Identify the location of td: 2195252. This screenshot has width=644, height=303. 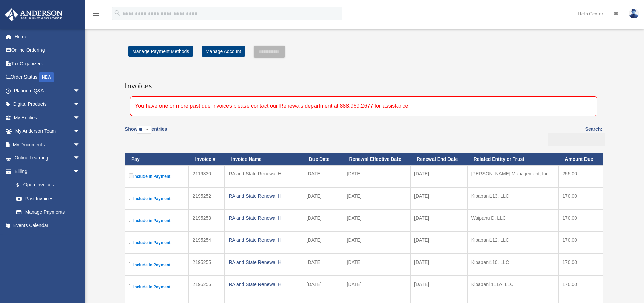
(207, 198).